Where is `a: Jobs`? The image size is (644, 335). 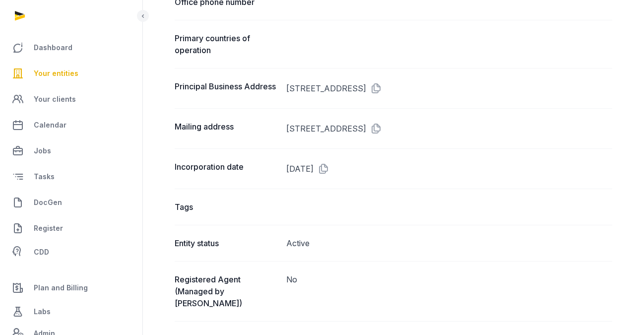
a: Jobs is located at coordinates (71, 151).